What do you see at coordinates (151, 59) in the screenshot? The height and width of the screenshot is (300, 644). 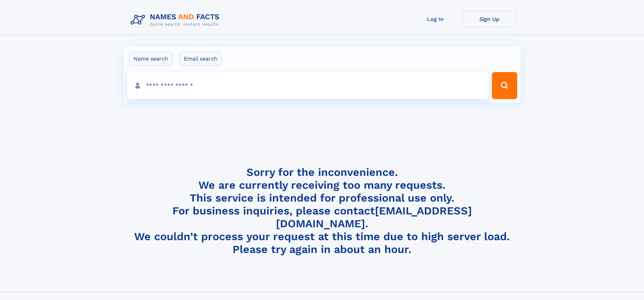 I see `label: Name search` at bounding box center [151, 59].